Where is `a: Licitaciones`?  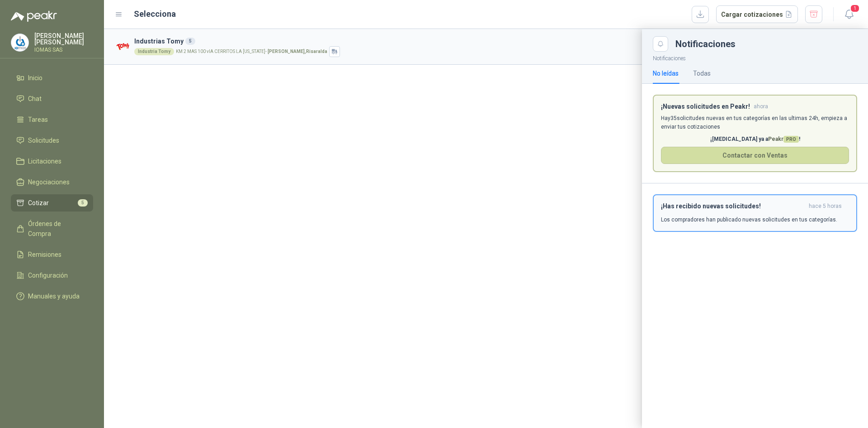 a: Licitaciones is located at coordinates (52, 161).